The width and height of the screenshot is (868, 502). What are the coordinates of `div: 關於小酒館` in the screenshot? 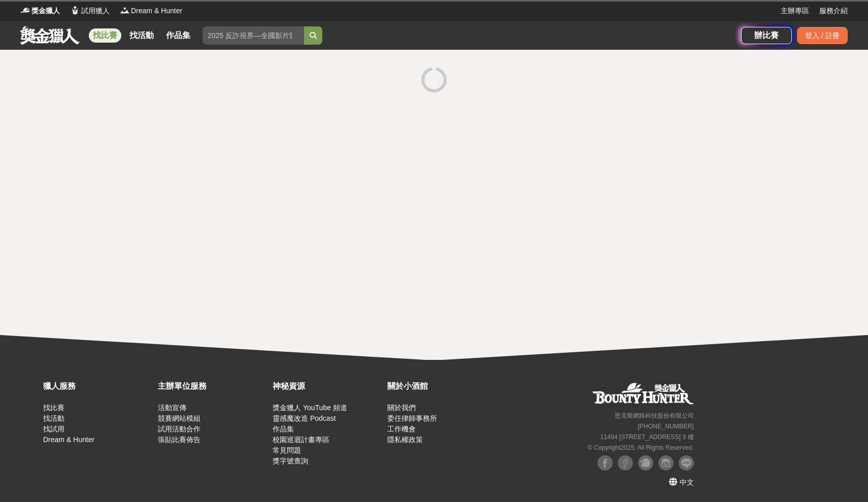 It's located at (442, 386).